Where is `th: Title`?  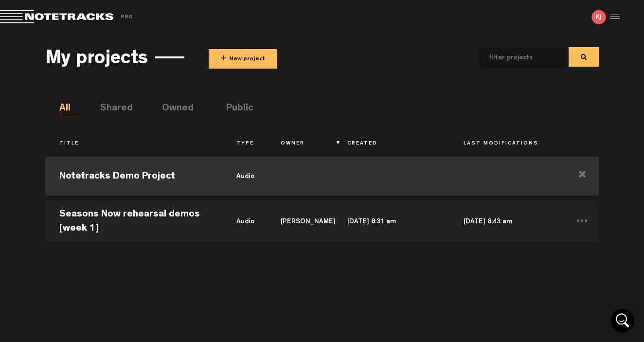 th: Title is located at coordinates (133, 144).